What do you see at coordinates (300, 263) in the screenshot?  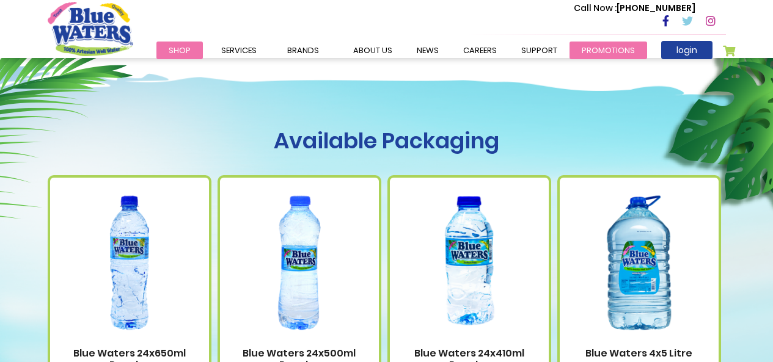 I see `img: Blue Waters 24x500ml Regular` at bounding box center [300, 263].